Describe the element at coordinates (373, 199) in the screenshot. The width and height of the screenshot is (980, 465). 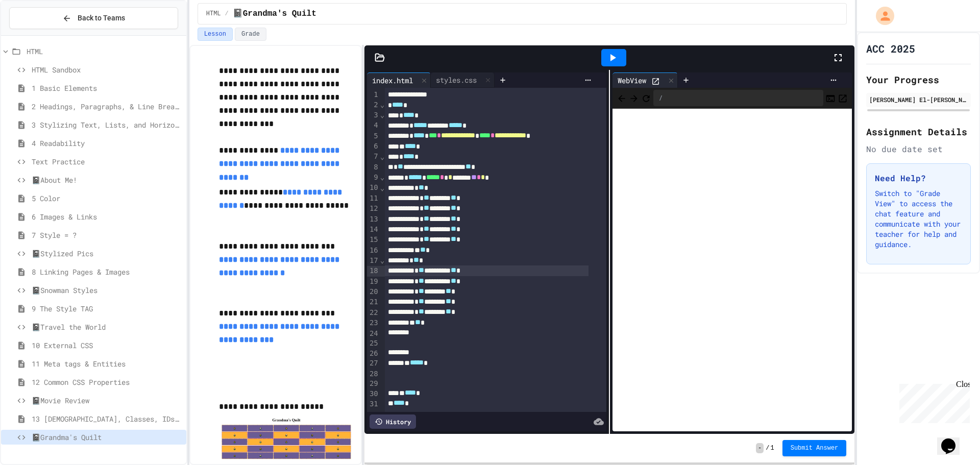
I see `div: 11` at that location.